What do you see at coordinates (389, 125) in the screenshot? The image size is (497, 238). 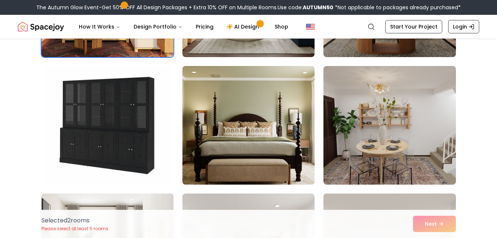 I see `img: Room room-12` at bounding box center [389, 125].